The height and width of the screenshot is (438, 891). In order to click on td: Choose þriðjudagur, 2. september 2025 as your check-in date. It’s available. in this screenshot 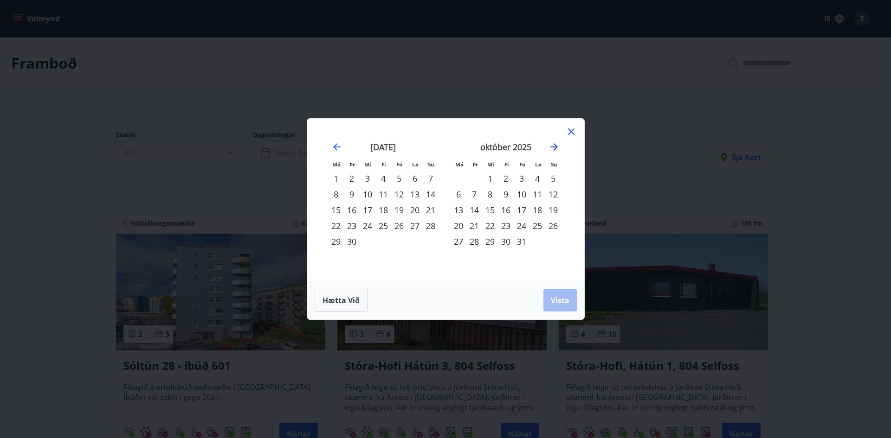, I will do `click(352, 179)`.